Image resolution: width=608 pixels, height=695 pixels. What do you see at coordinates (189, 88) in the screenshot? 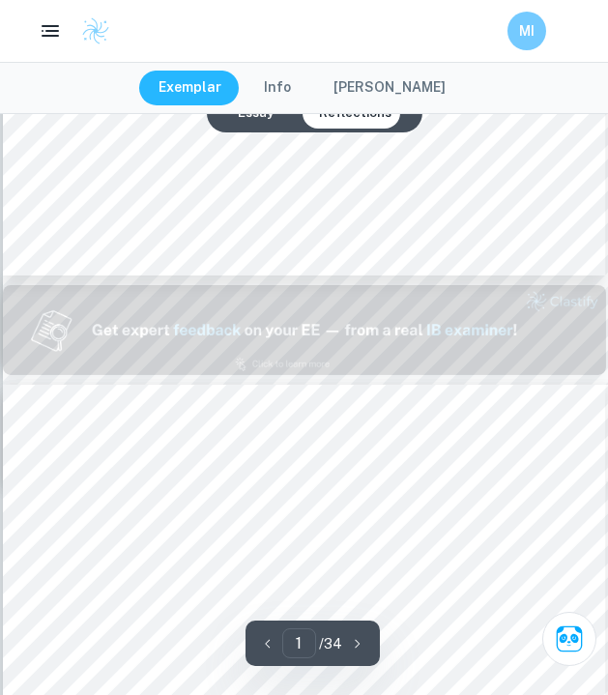
I see `button: Exemplar` at bounding box center [189, 88].